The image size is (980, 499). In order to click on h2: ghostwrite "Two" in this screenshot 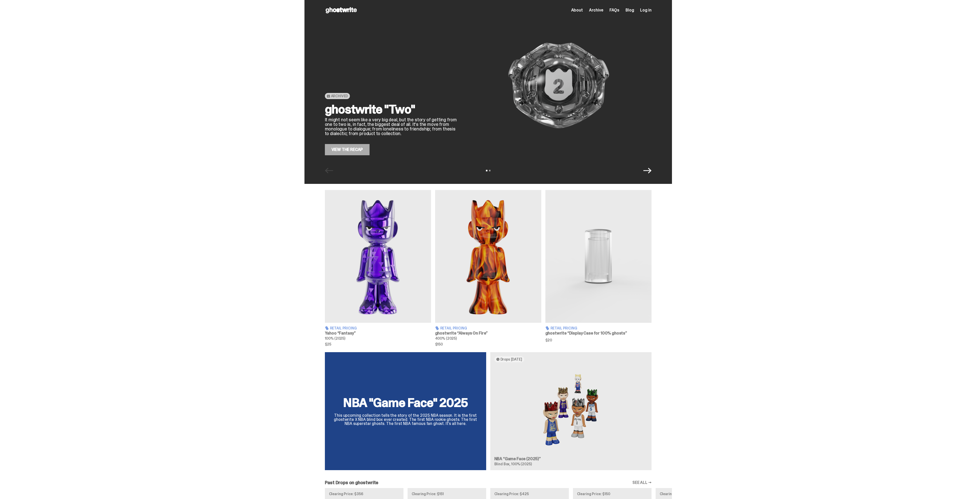, I will do `click(391, 109)`.